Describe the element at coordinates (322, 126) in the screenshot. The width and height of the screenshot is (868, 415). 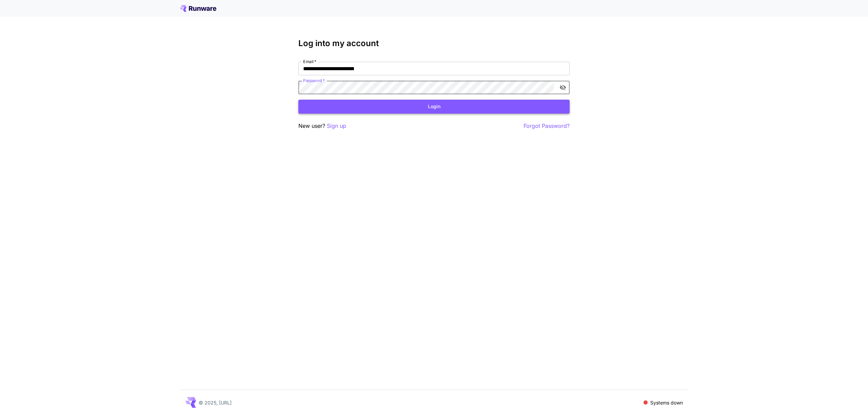
I see `p: New user?` at that location.